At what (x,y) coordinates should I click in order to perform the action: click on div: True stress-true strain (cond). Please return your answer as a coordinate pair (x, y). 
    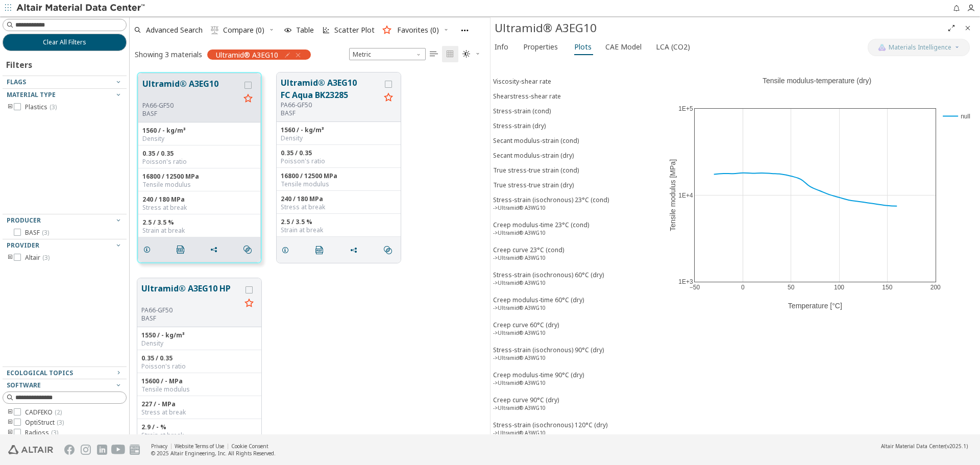
    Looking at the image, I should click on (536, 170).